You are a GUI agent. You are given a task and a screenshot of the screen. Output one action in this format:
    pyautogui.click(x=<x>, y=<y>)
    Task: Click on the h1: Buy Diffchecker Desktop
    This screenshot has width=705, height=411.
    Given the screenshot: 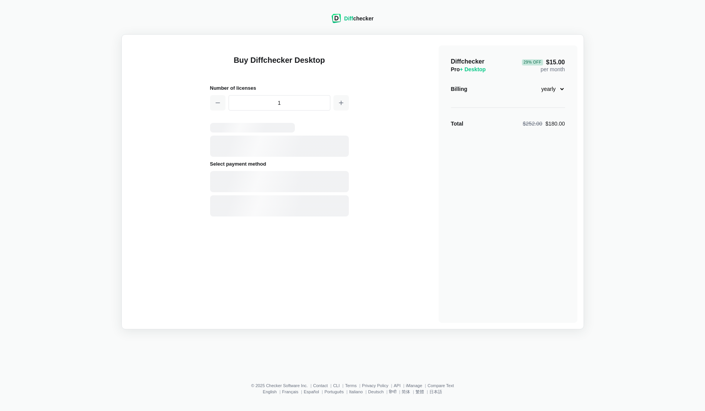 What is the action you would take?
    pyautogui.click(x=279, y=65)
    